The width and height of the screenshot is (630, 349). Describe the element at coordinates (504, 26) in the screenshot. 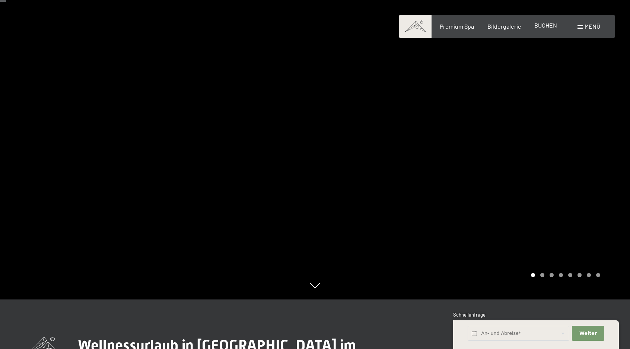

I see `a: Bildergalerie` at that location.